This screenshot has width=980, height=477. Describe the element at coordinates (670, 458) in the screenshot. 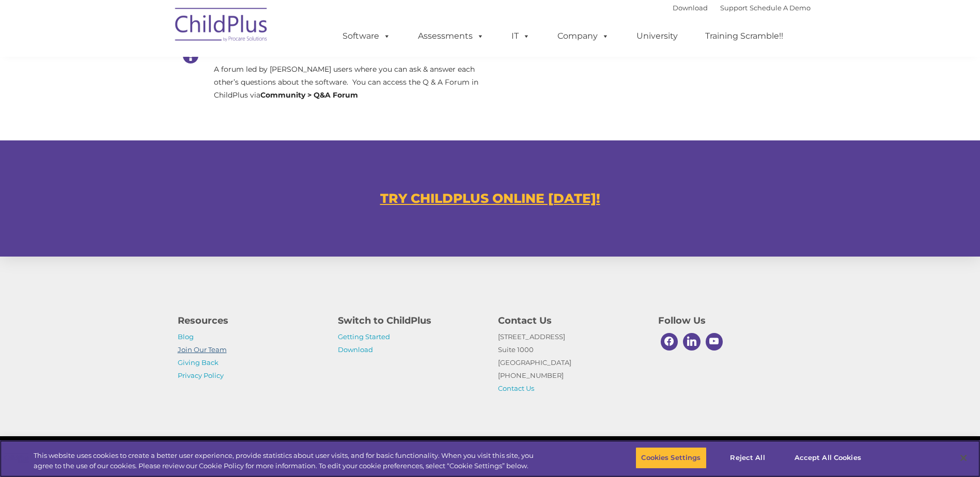

I see `button: Cookies Settings` at that location.